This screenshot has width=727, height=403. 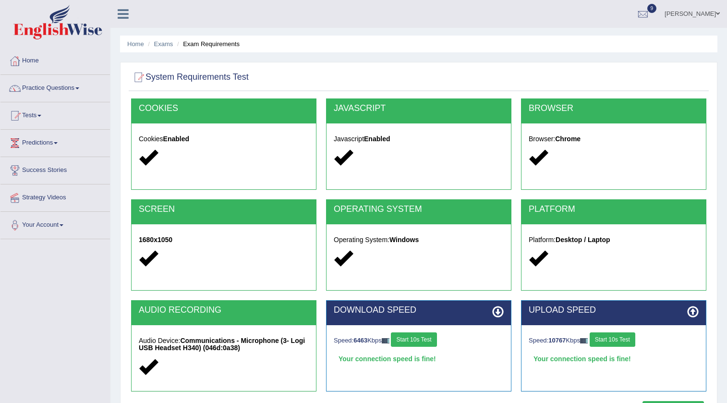 I want to click on h2: AUDIO RECORDING, so click(x=224, y=310).